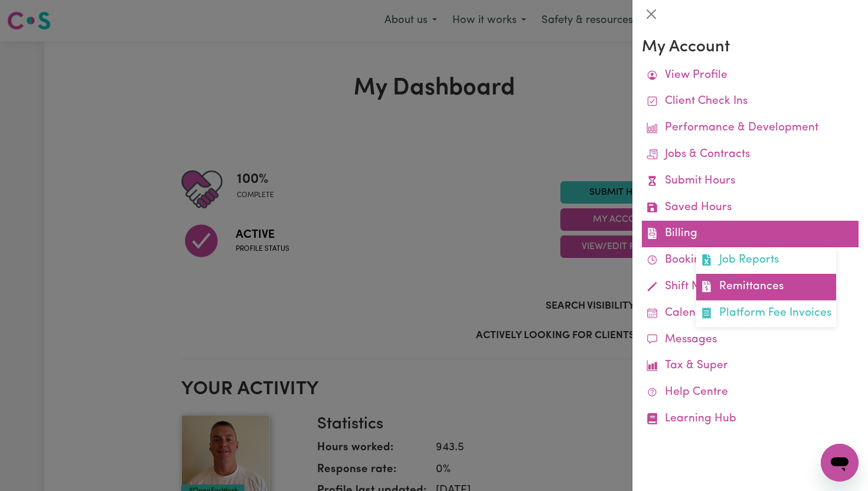 This screenshot has height=491, width=868. I want to click on a: View Profile, so click(750, 75).